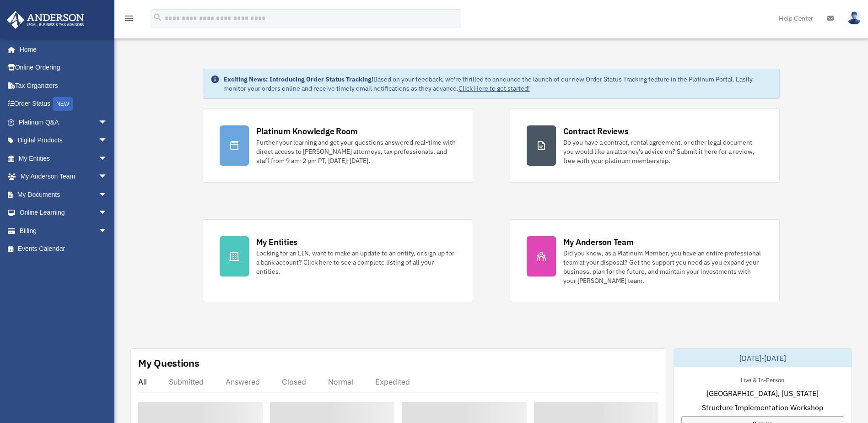 This screenshot has height=423, width=868. What do you see at coordinates (855, 18) in the screenshot?
I see `img: User Pic` at bounding box center [855, 18].